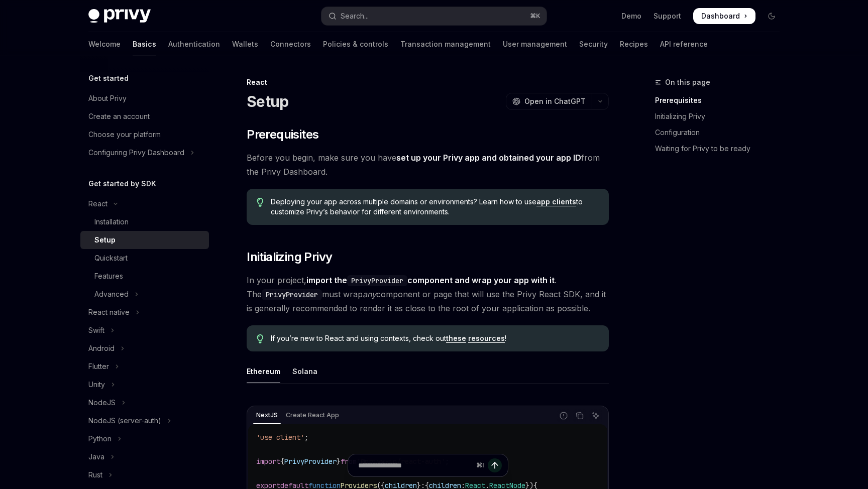 Image resolution: width=868 pixels, height=489 pixels. I want to click on div: Setup, so click(105, 240).